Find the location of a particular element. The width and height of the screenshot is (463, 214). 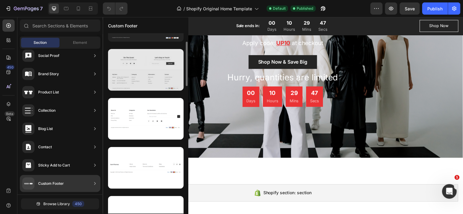

span: Shopify Original Home Template is located at coordinates (219, 9).